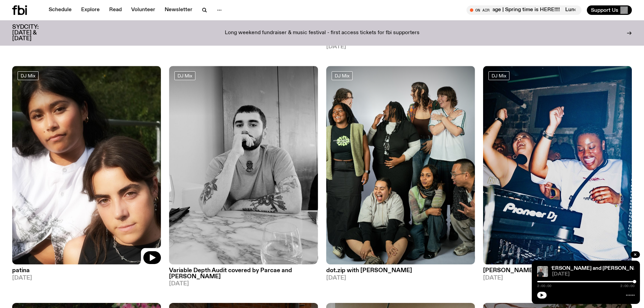 The height and width of the screenshot is (308, 644). Describe the element at coordinates (60, 10) in the screenshot. I see `a: Schedule` at that location.